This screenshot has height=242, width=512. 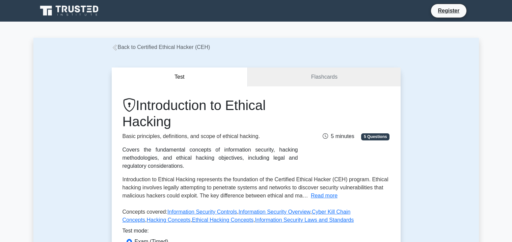 I want to click on h1: Introduction to Ethical Hacking, so click(x=210, y=113).